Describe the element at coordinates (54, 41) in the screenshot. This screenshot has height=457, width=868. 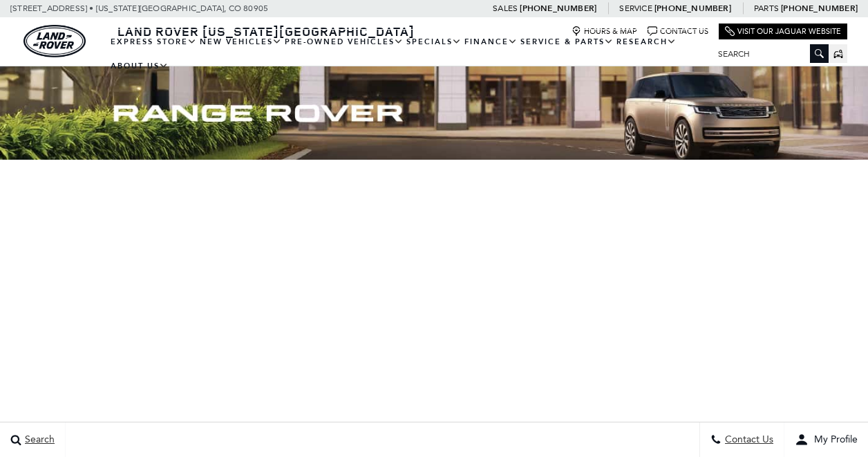
I see `img: Land Rover` at that location.